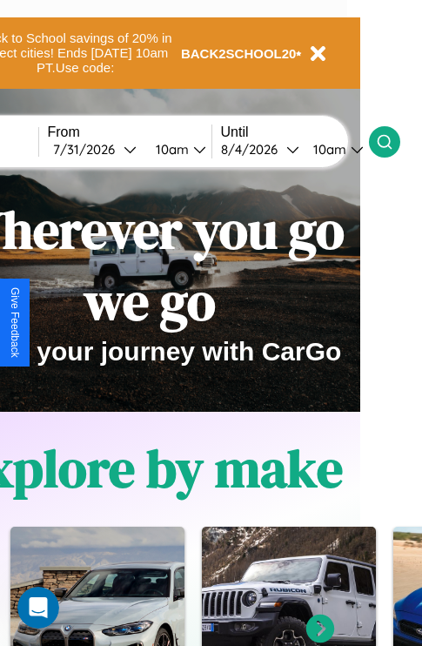 This screenshot has width=422, height=646. I want to click on b: BACK2SCHOOL20, so click(238, 53).